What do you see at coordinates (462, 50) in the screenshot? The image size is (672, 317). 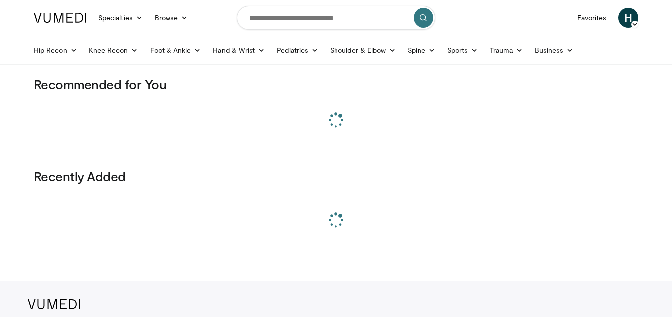 I see `a: Sports` at bounding box center [462, 50].